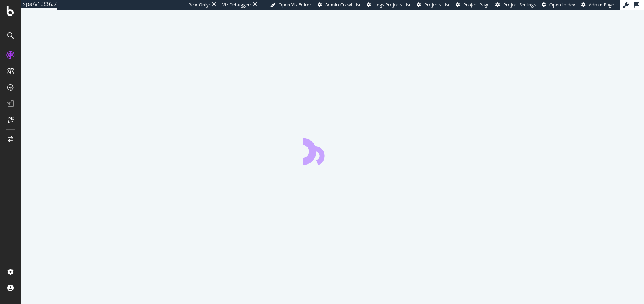 The width and height of the screenshot is (644, 304). I want to click on span: Project Page, so click(476, 5).